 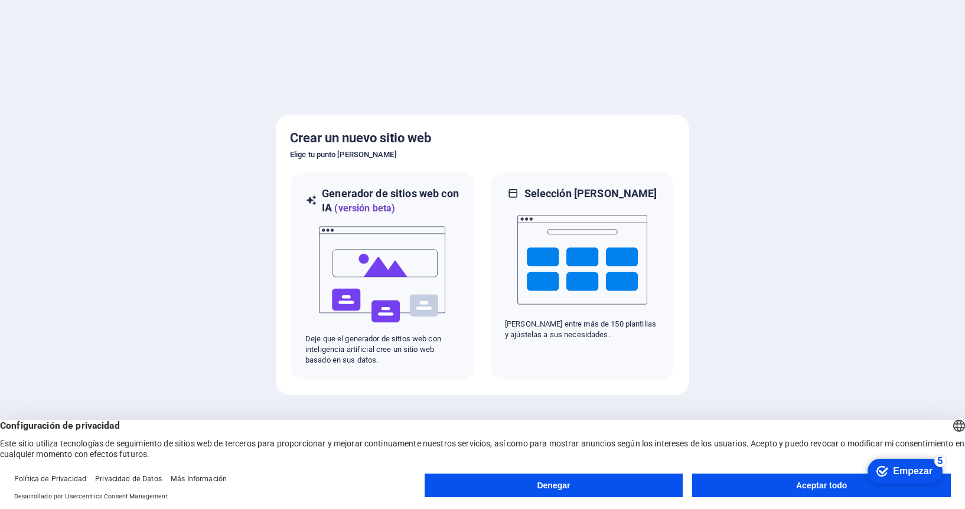 I want to click on font: Empezar, so click(x=51, y=18).